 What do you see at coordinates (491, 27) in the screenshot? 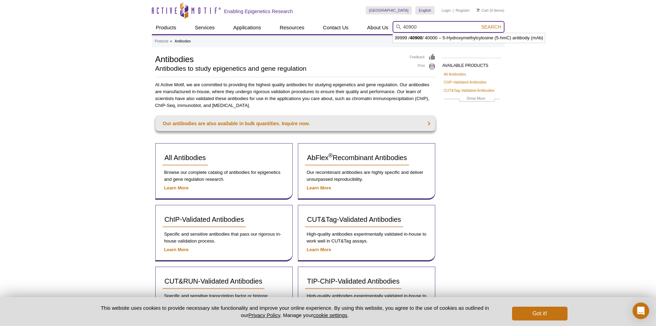
I see `span: Search` at bounding box center [491, 27].